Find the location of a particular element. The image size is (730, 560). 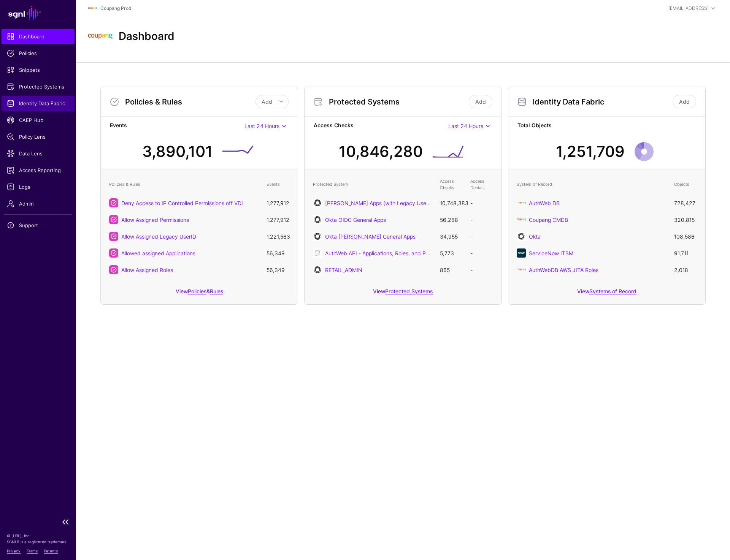

a: Admin is located at coordinates (38, 204).